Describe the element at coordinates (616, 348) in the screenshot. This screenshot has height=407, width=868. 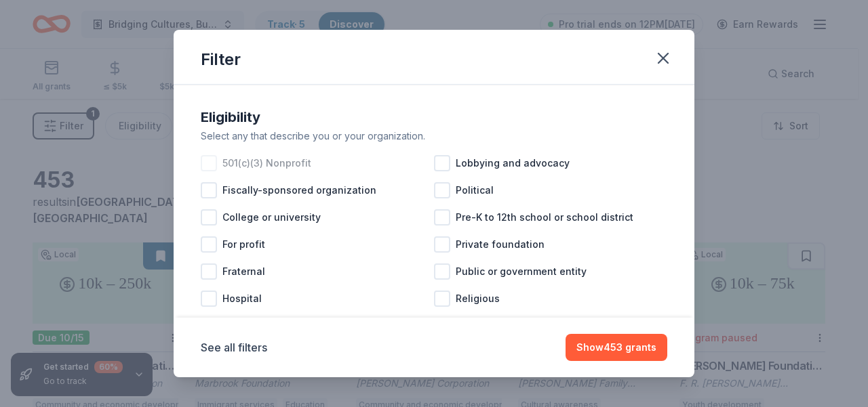
I see `button: Show453 grants` at that location.